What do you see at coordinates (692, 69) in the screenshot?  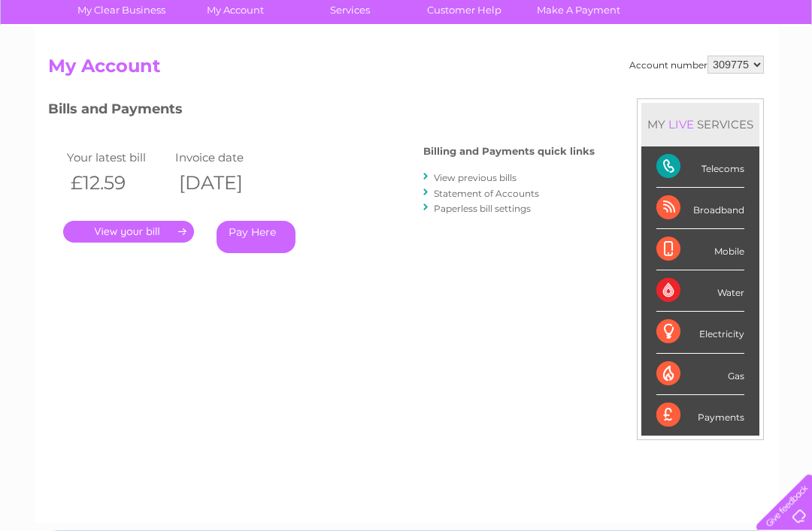 I see `a: Blog` at bounding box center [692, 69].